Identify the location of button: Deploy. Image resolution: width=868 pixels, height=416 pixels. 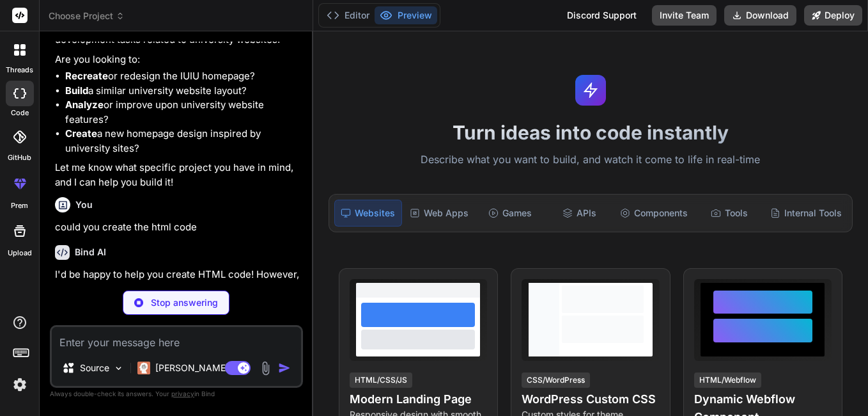
(833, 16).